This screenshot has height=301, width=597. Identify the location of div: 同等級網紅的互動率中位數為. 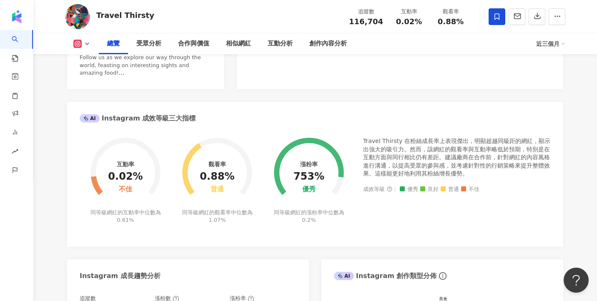
(125, 216).